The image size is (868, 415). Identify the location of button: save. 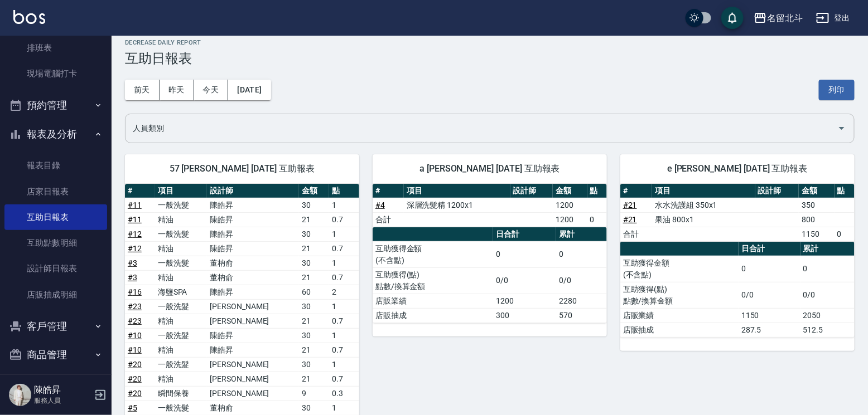
(732, 18).